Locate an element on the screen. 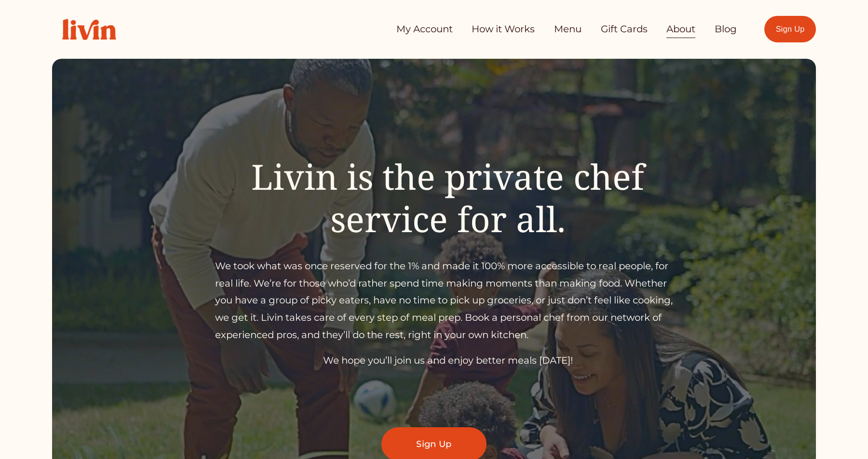 This screenshot has width=868, height=459. a: Gift Cards is located at coordinates (624, 29).